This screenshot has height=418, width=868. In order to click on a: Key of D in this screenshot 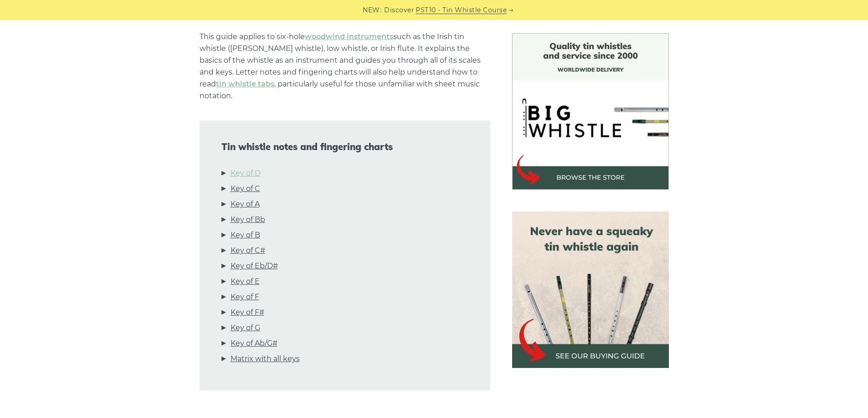, I will do `click(245, 174)`.